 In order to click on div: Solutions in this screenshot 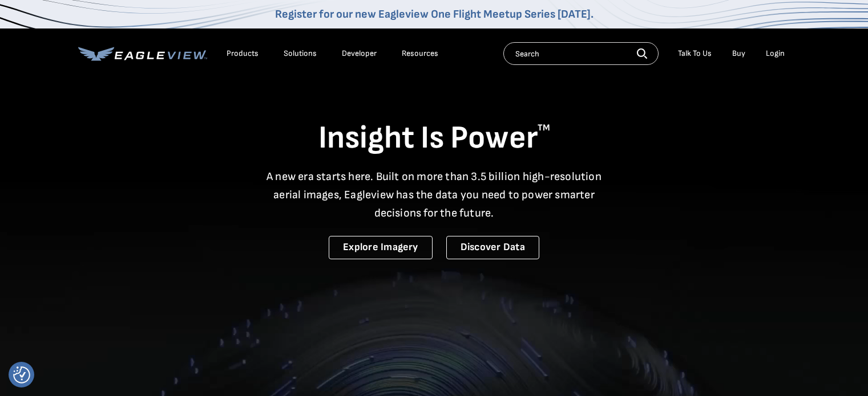, I will do `click(300, 54)`.